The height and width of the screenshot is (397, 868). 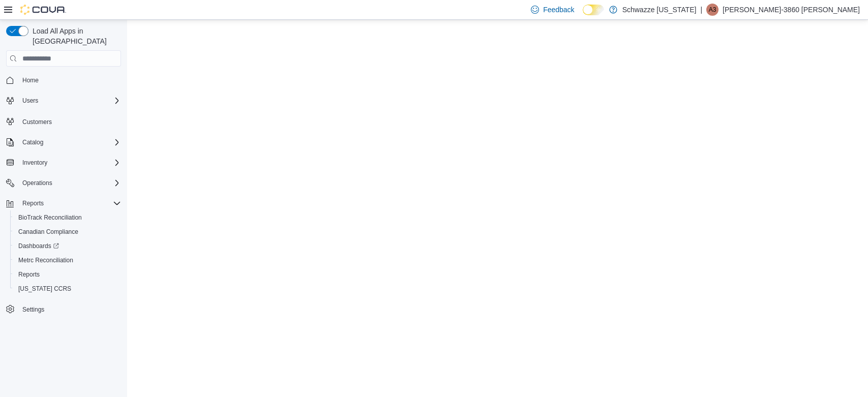 I want to click on input: Dark Mode, so click(x=593, y=10).